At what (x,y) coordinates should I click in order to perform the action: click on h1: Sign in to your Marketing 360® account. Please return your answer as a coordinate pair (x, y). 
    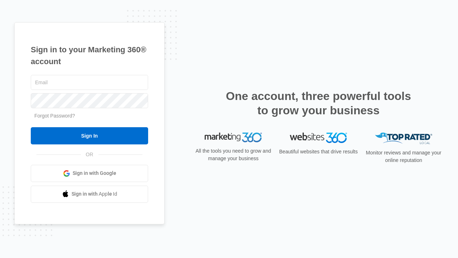
    Looking at the image, I should click on (89, 55).